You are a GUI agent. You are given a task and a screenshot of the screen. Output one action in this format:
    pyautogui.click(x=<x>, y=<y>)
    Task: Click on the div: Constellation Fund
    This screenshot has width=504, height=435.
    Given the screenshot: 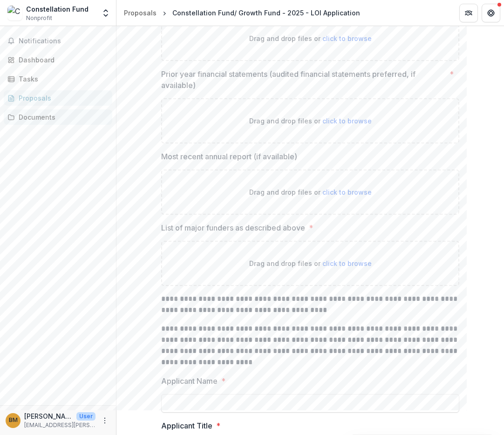 What is the action you would take?
    pyautogui.click(x=57, y=9)
    